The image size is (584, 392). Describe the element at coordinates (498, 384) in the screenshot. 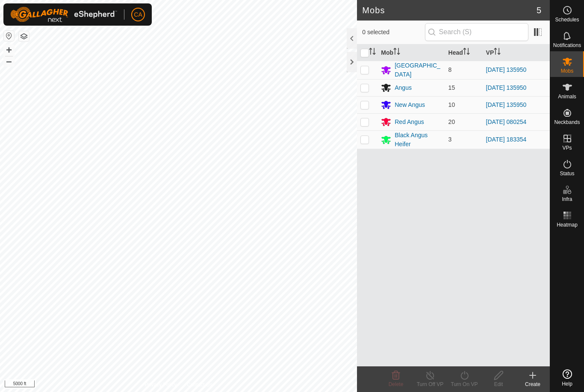

I see `div: Edit` at that location.